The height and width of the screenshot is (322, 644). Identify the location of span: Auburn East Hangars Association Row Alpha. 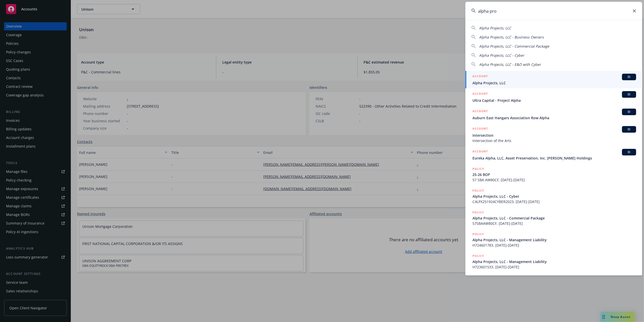
(555, 118).